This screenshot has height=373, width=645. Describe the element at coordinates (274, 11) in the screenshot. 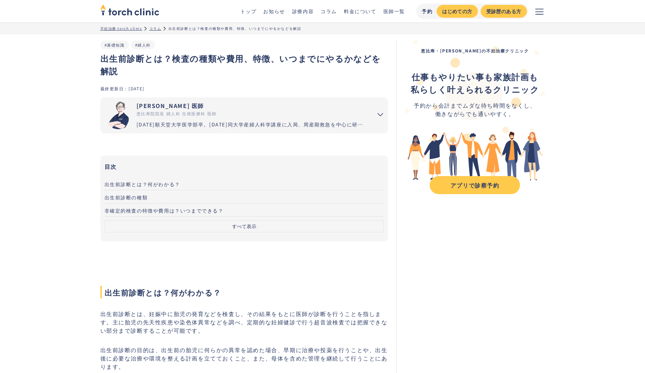

I see `a: お知らせ` at that location.